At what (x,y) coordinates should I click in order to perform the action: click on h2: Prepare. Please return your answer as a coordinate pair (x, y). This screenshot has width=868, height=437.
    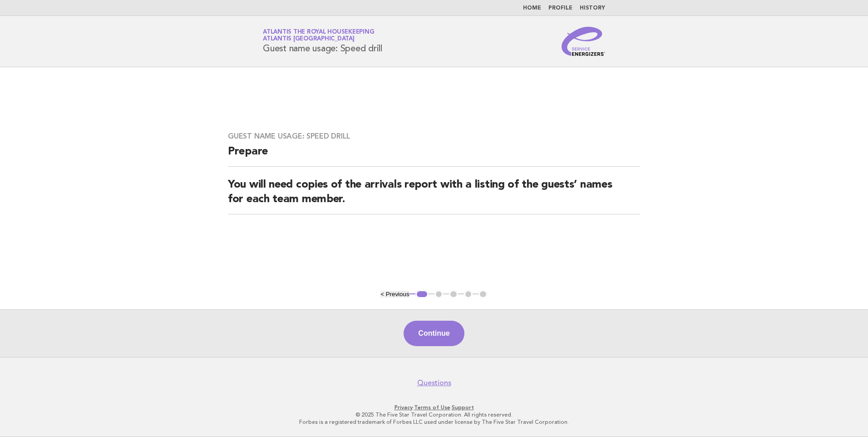
    Looking at the image, I should click on (434, 155).